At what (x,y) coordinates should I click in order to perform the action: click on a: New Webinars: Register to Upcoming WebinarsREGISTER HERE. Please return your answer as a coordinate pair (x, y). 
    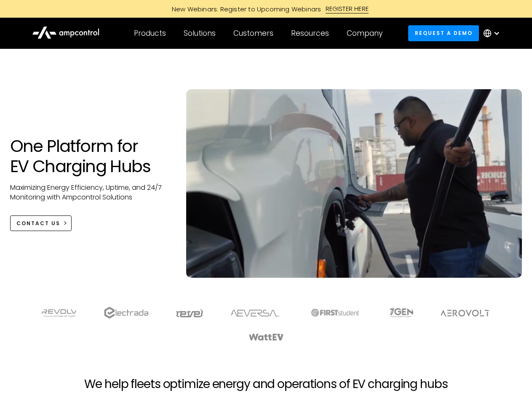
    Looking at the image, I should click on (266, 9).